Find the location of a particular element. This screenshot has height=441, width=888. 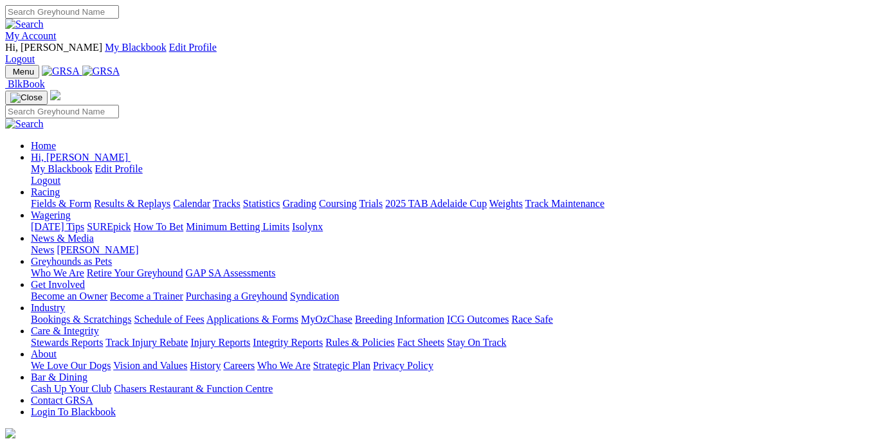

a: Login To Blackbook is located at coordinates (73, 412).